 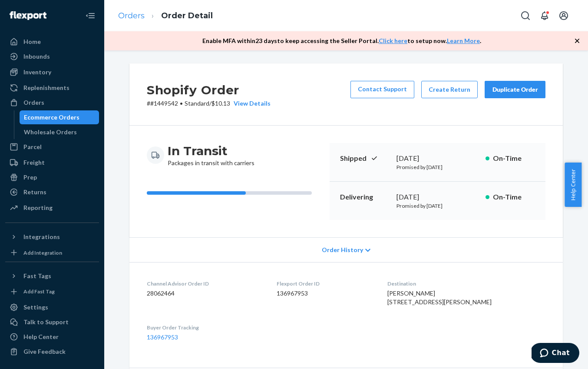 What do you see at coordinates (325, 294) in the screenshot?
I see `dd: 136967953` at bounding box center [325, 294].